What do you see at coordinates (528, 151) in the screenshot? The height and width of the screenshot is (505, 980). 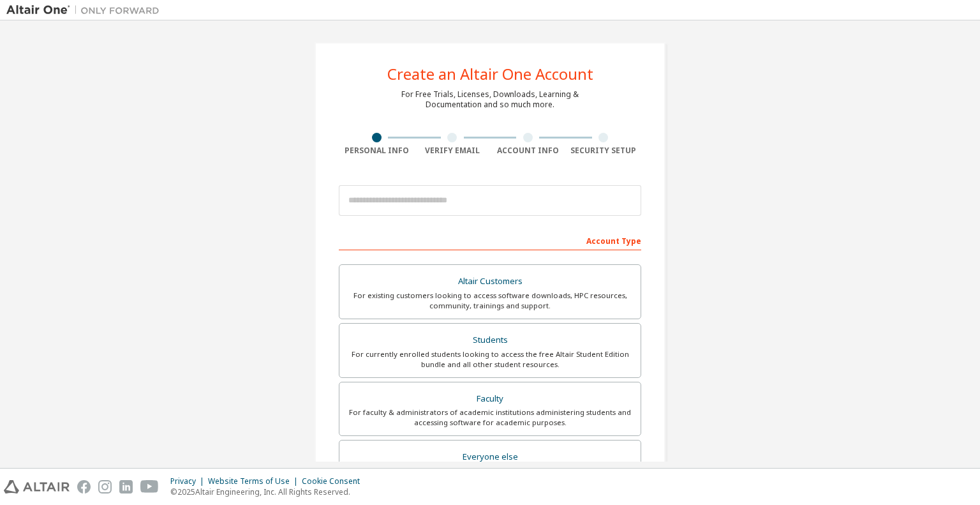 I see `div: Account Info` at bounding box center [528, 151].